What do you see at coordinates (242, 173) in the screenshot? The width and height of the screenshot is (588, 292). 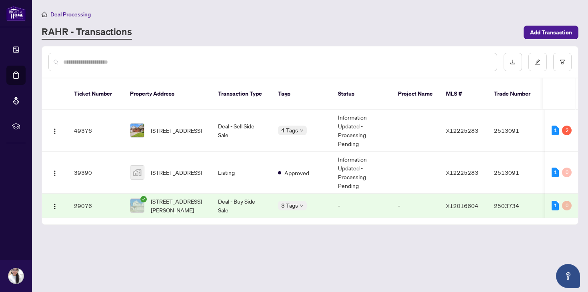 I see `td: Listing` at bounding box center [242, 173].